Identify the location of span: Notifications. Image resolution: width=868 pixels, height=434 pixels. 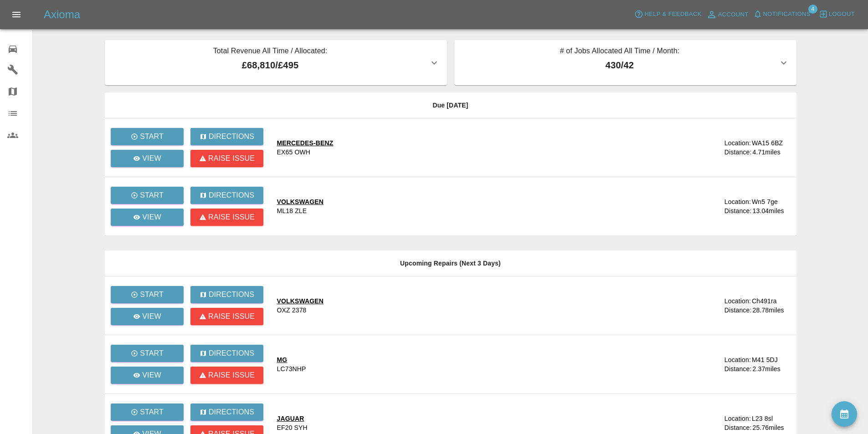
(787, 14).